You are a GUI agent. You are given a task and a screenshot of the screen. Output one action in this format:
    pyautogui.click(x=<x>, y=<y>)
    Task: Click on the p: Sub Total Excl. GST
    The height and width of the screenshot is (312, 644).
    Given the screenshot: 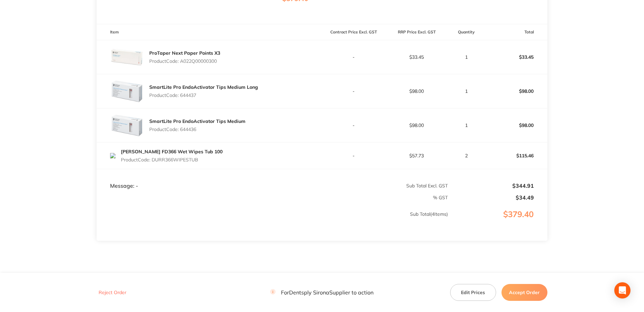 What is the action you would take?
    pyautogui.click(x=385, y=185)
    